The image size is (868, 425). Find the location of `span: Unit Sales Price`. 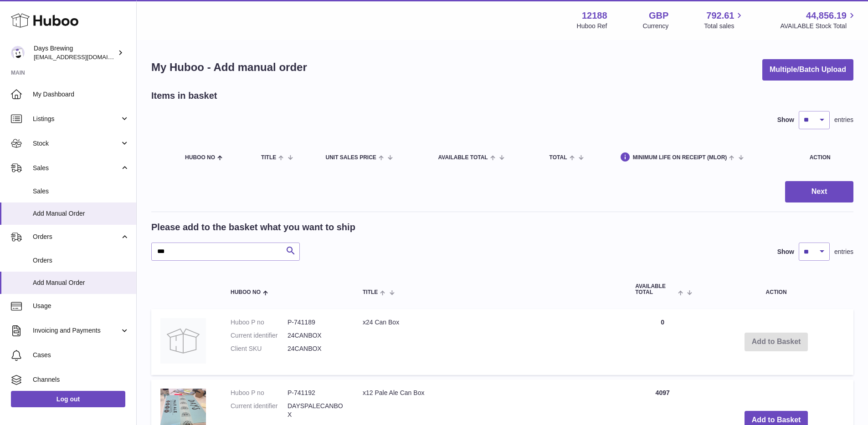

span: Unit Sales Price is located at coordinates (351, 158).